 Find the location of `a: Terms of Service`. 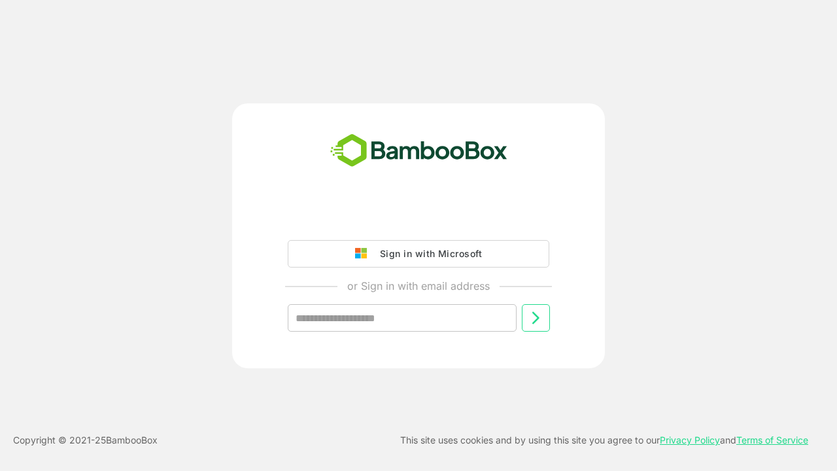

a: Terms of Service is located at coordinates (772, 439).